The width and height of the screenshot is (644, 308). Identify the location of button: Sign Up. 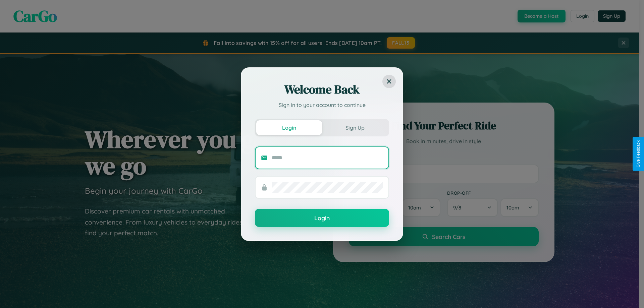
(355, 128).